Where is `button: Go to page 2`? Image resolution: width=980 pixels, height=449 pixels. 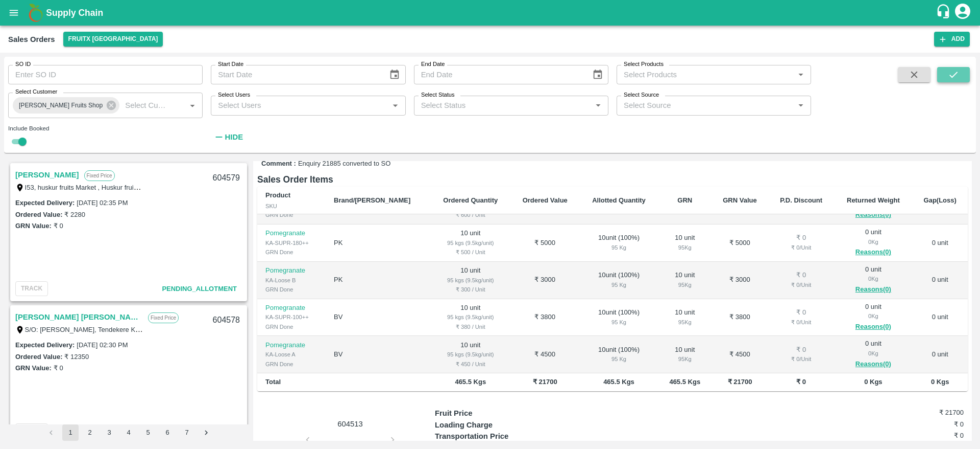 button: Go to page 2 is located at coordinates (90, 432).